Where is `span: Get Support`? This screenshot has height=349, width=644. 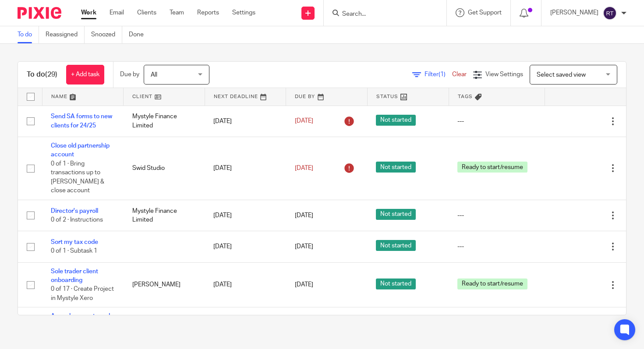 span: Get Support is located at coordinates (484, 13).